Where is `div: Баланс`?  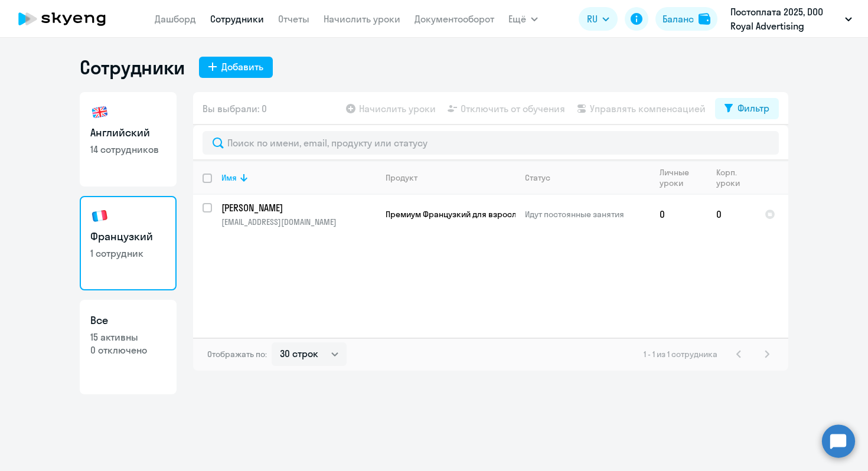
div: Баланс is located at coordinates (678, 19).